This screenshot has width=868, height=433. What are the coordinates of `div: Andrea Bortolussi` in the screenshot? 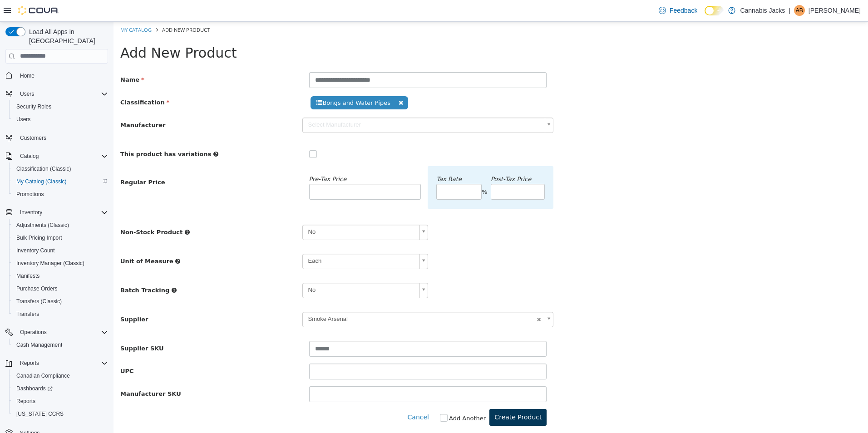 It's located at (800, 10).